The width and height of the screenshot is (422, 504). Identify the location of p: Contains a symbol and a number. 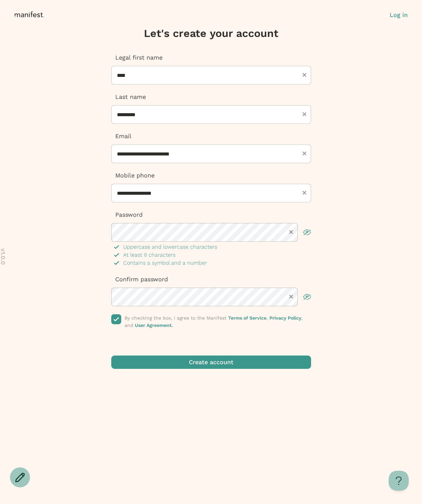
(165, 263).